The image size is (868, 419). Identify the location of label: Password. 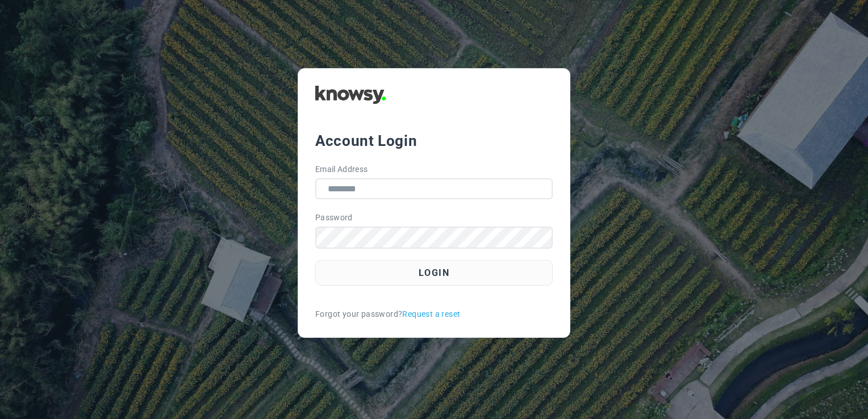
(334, 217).